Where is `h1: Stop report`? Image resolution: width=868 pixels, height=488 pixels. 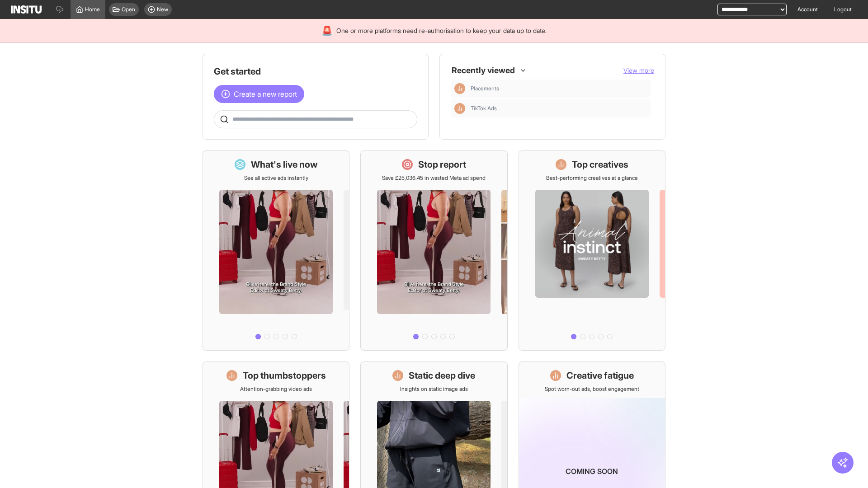 h1: Stop report is located at coordinates (442, 164).